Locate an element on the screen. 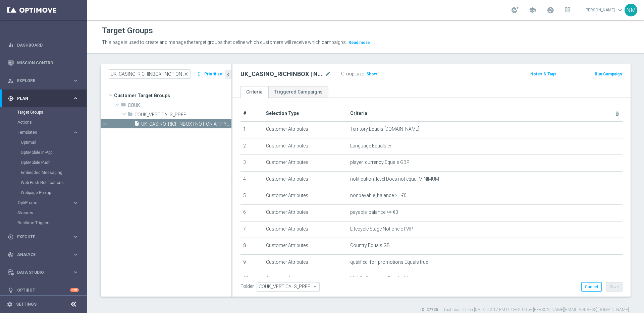 The image size is (644, 313). div: Embedded Messaging is located at coordinates (54, 173).